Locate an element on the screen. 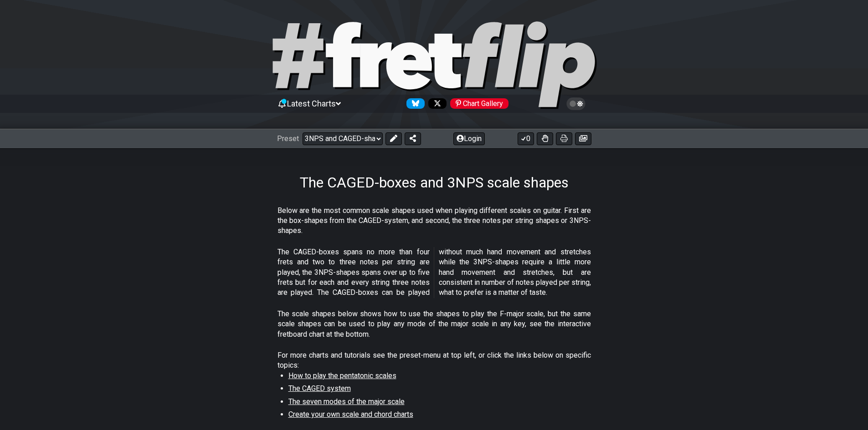 The width and height of the screenshot is (868, 430). span: Latest Charts is located at coordinates (311, 103).